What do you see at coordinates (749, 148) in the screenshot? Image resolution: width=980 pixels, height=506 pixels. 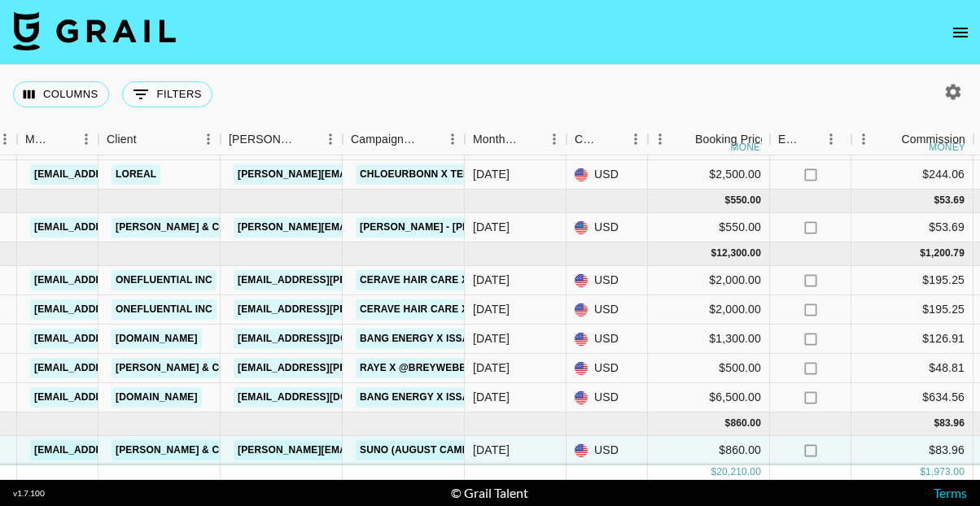 I see `div: money` at bounding box center [749, 148].